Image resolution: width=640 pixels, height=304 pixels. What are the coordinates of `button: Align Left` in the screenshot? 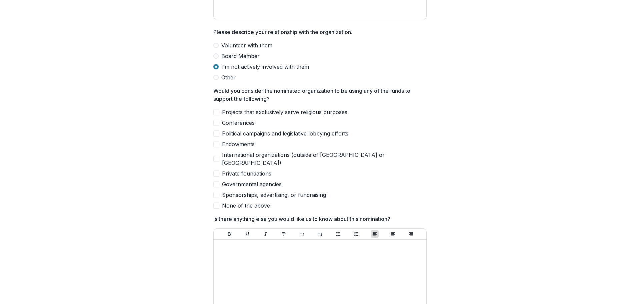 It's located at (375, 234).